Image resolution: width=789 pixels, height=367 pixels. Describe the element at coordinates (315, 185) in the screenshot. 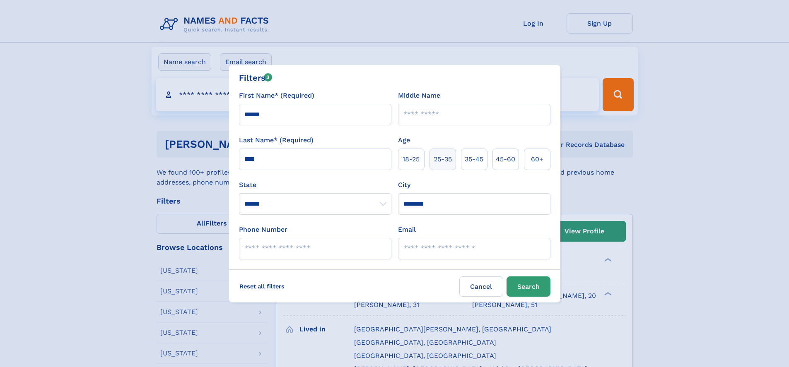

I see `label: State` at that location.